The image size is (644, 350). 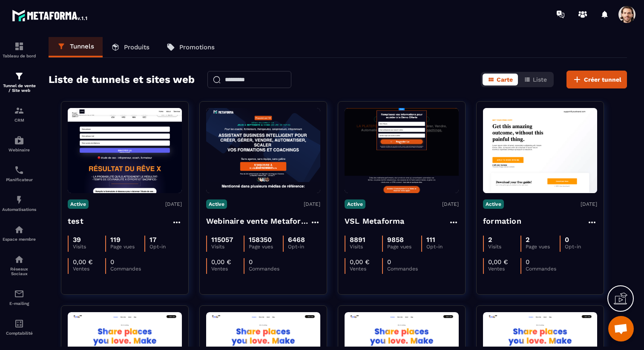 What do you see at coordinates (431, 239) in the screenshot?
I see `p: 111` at bounding box center [431, 239].